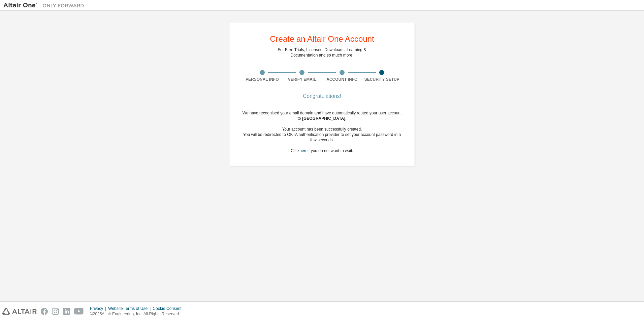 The width and height of the screenshot is (644, 321). Describe the element at coordinates (322, 137) in the screenshot. I see `div: You will be redirected to OKTA authentication provider to set your account password in a few seco...` at that location.